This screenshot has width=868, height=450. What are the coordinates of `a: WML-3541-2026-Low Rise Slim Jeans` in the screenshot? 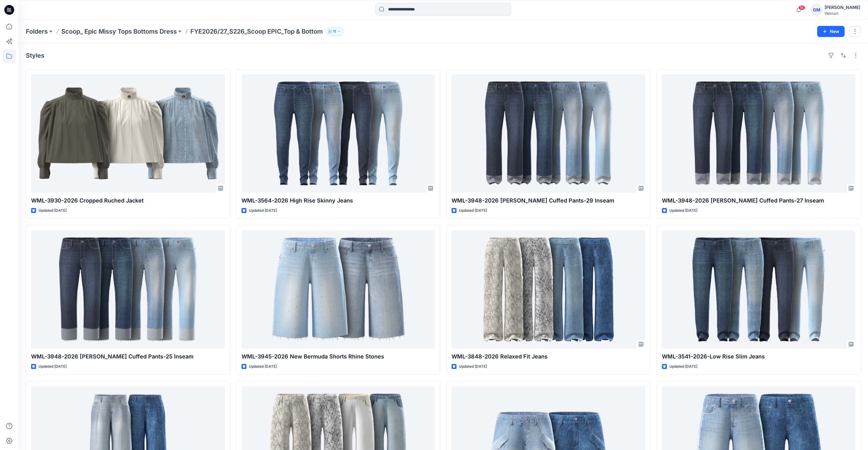 It's located at (759, 289).